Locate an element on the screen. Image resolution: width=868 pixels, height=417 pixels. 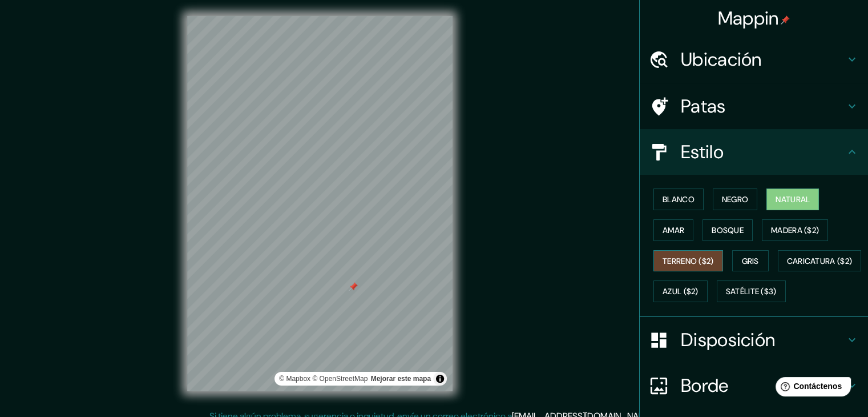
a: Mapbox is located at coordinates (295, 378).